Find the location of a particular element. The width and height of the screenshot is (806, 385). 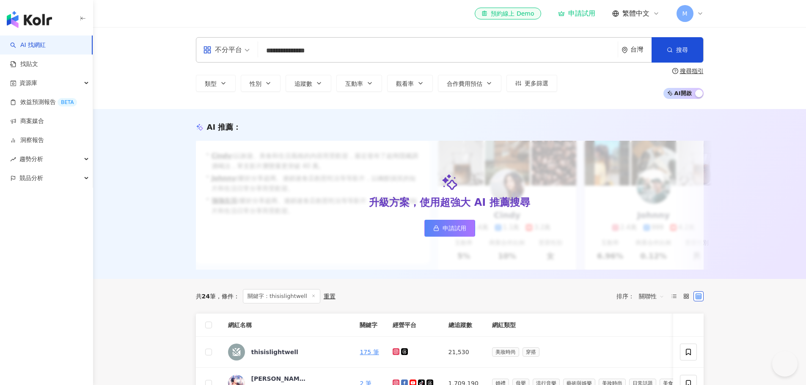

span: 合作費用預估 is located at coordinates (465, 84).